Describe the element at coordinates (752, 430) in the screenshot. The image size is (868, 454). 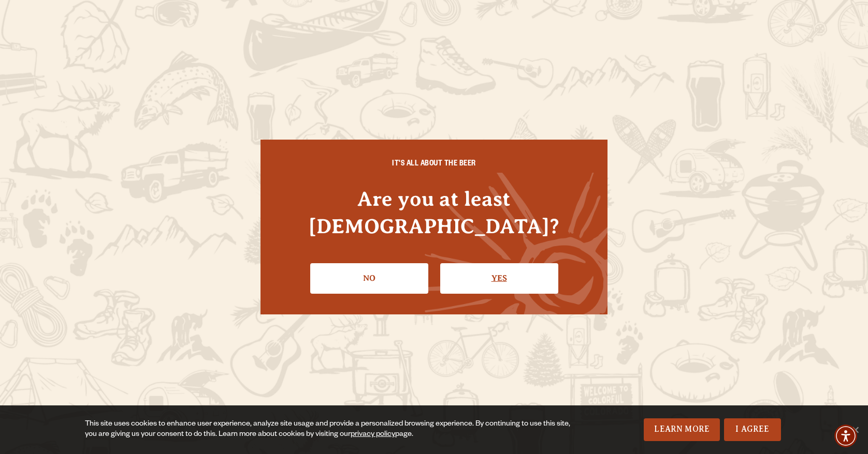
I see `a: I Agree` at that location.